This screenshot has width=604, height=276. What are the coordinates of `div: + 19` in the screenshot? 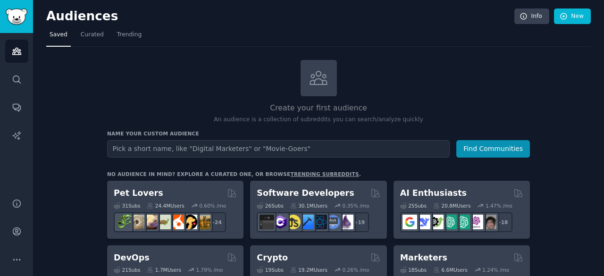 It's located at (359, 222).